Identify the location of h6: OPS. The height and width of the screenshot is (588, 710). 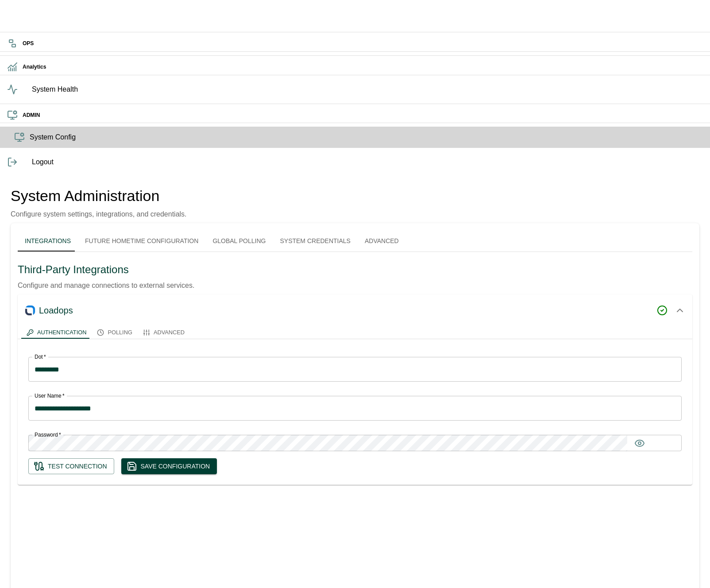
(363, 43).